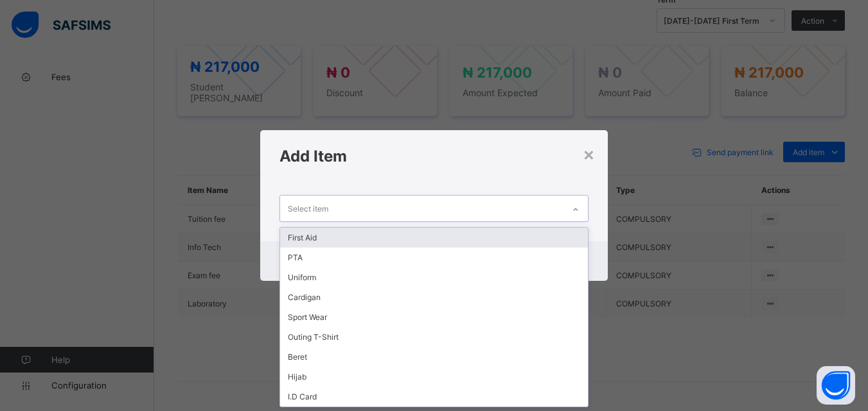 The image size is (868, 411). What do you see at coordinates (308, 208) in the screenshot?
I see `div: Select item` at bounding box center [308, 208].